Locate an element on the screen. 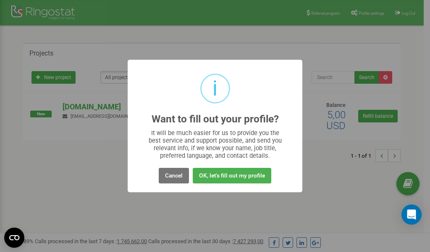 This screenshot has height=252, width=430. button: OK, let's fill out my profile is located at coordinates (232, 175).